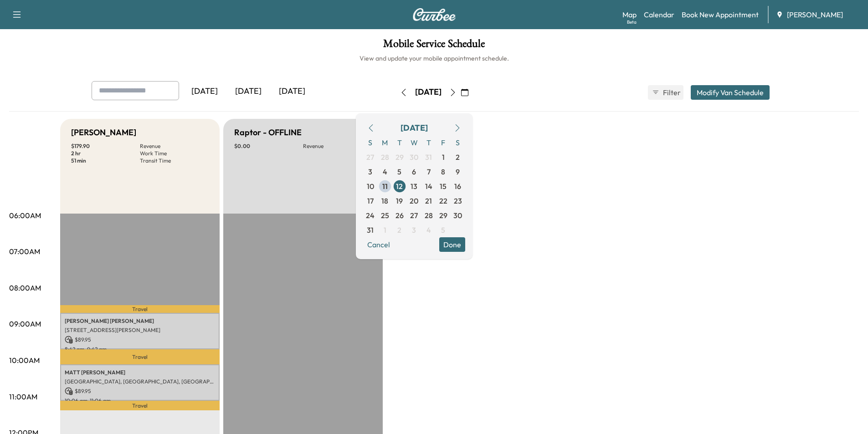  What do you see at coordinates (399, 186) in the screenshot?
I see `span: 12` at bounding box center [399, 186].